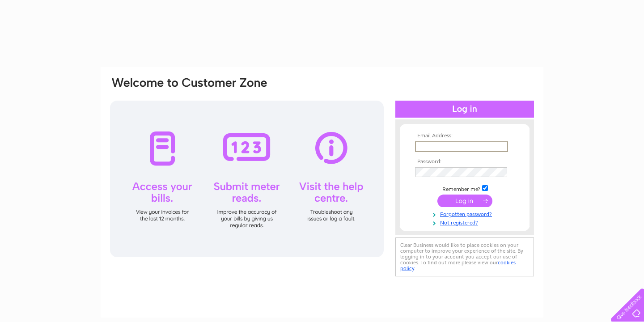  What do you see at coordinates (465, 213) in the screenshot?
I see `a: Forgotten password?` at bounding box center [465, 213].